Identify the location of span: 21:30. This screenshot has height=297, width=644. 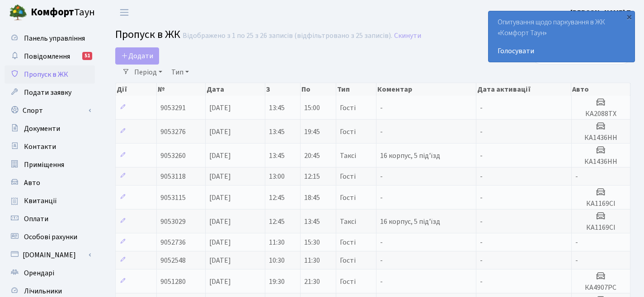
(312, 282).